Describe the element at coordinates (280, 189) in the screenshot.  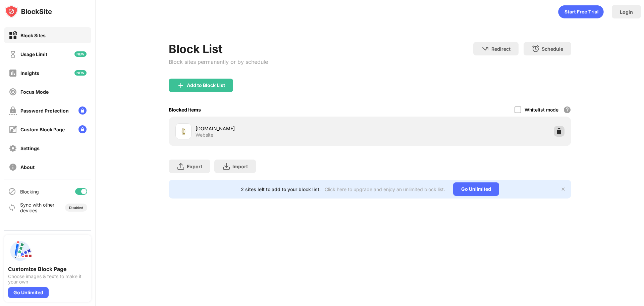
I see `div: 2 sites left to add to your block list.` at that location.